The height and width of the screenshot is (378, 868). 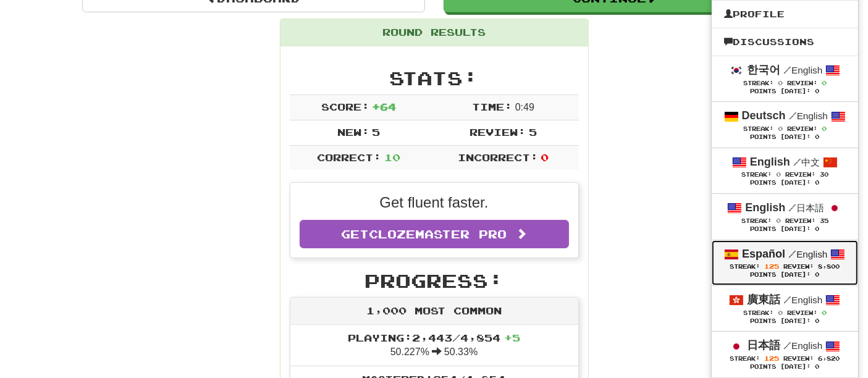 What do you see at coordinates (763, 345) in the screenshot?
I see `strong: 日本語` at bounding box center [763, 345].